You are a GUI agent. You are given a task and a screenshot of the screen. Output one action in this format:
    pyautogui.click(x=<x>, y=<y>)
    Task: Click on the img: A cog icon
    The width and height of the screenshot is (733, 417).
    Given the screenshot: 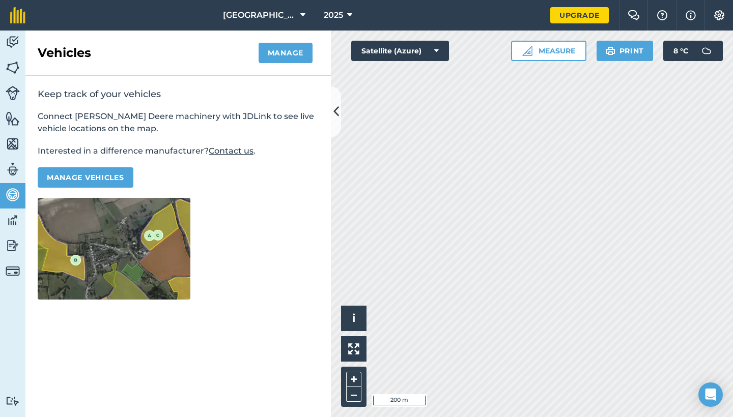 What is the action you would take?
    pyautogui.click(x=719, y=15)
    